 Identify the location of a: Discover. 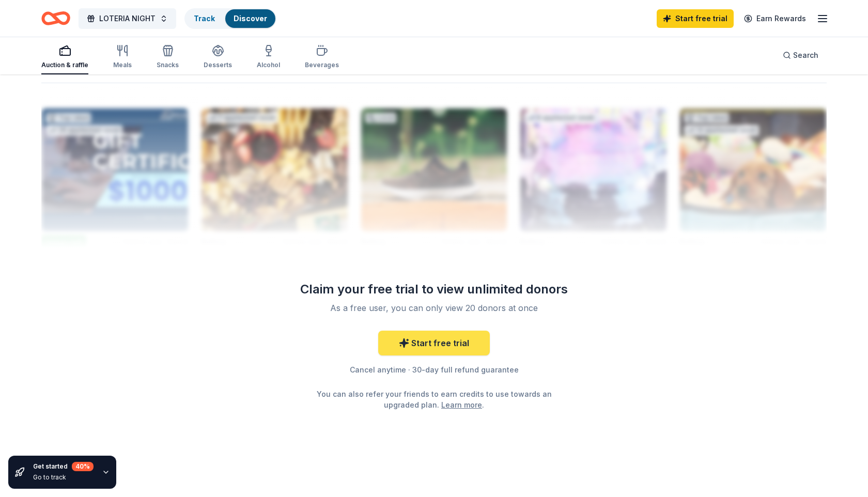
(250, 18).